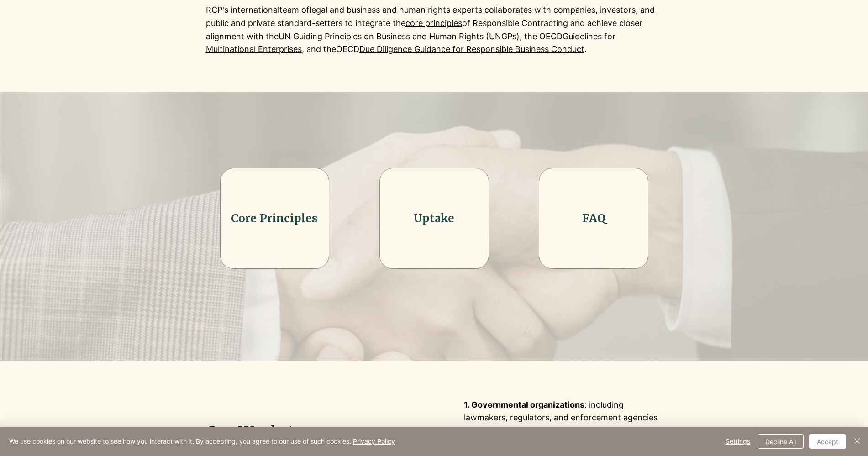  I want to click on span: Our Workstreams, so click(274, 432).